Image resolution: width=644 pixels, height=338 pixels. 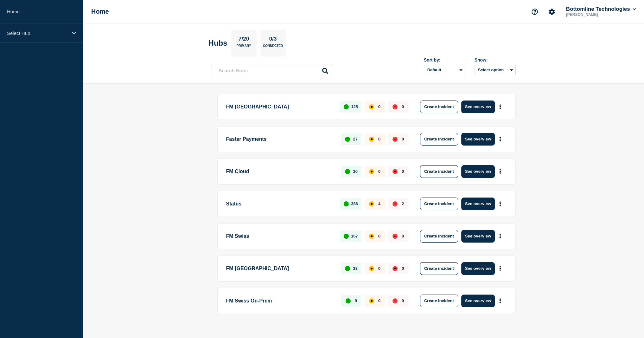 What do you see at coordinates (552, 12) in the screenshot?
I see `button: Account settings` at bounding box center [552, 12].